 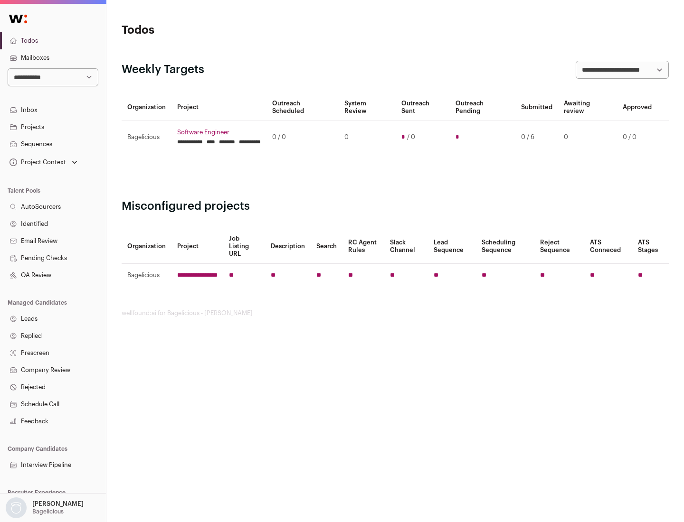 What do you see at coordinates (219, 132) in the screenshot?
I see `a: Software Engineer` at bounding box center [219, 132].